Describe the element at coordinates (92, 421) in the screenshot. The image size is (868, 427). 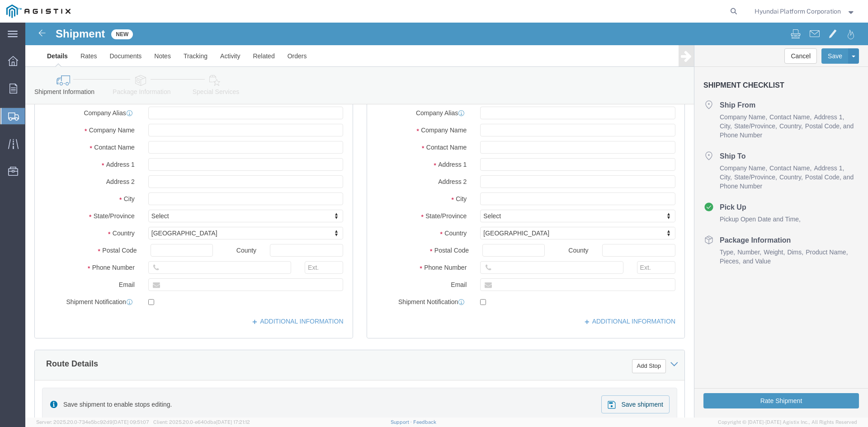
I see `span: Server: 2025.20.0-734e5bc92d9` at that location.